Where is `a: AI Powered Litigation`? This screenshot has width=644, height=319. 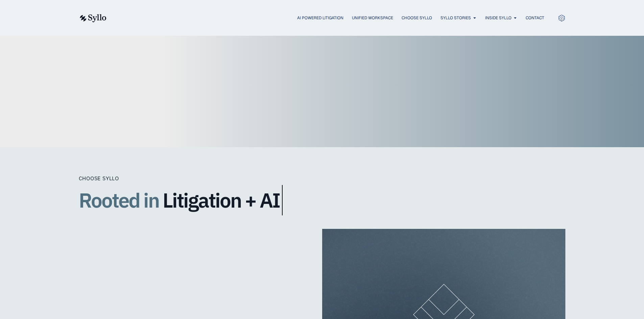
a: AI Powered Litigation is located at coordinates (320, 18).